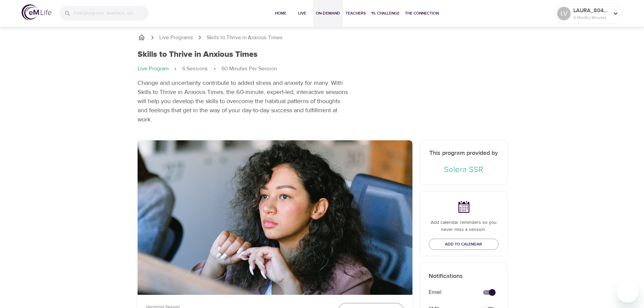 The width and height of the screenshot is (644, 308). I want to click on span: The Connection, so click(422, 13).